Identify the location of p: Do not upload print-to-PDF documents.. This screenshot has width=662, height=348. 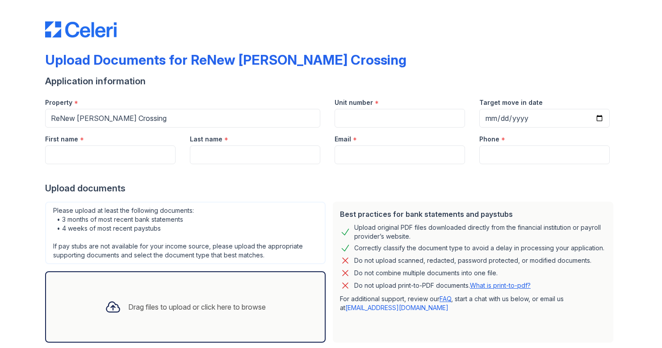
(442, 286).